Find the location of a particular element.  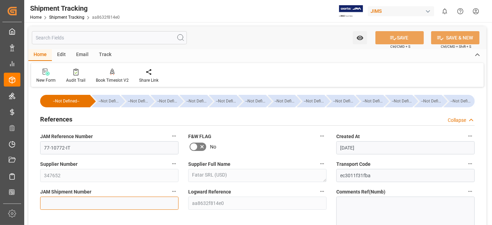

div: Book Timeslot V2 is located at coordinates (112, 80).